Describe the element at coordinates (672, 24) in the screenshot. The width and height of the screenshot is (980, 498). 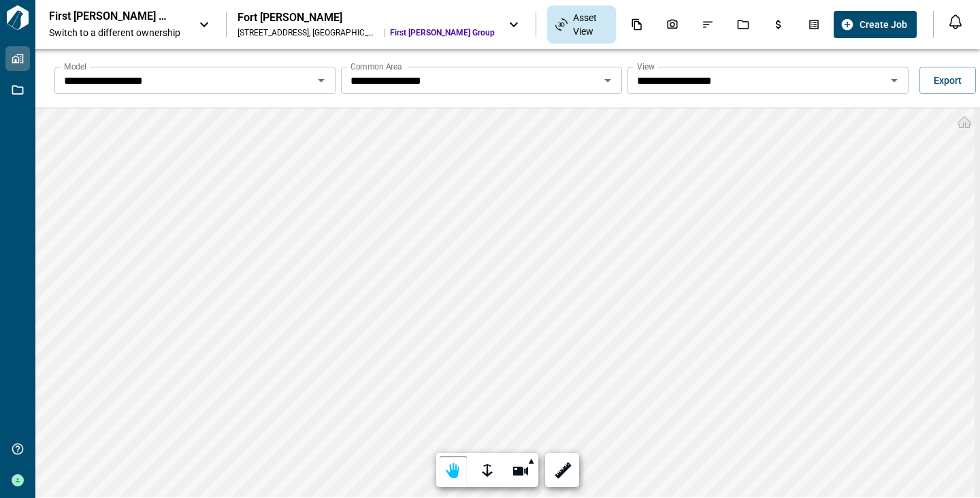
I see `div: Photos` at that location.